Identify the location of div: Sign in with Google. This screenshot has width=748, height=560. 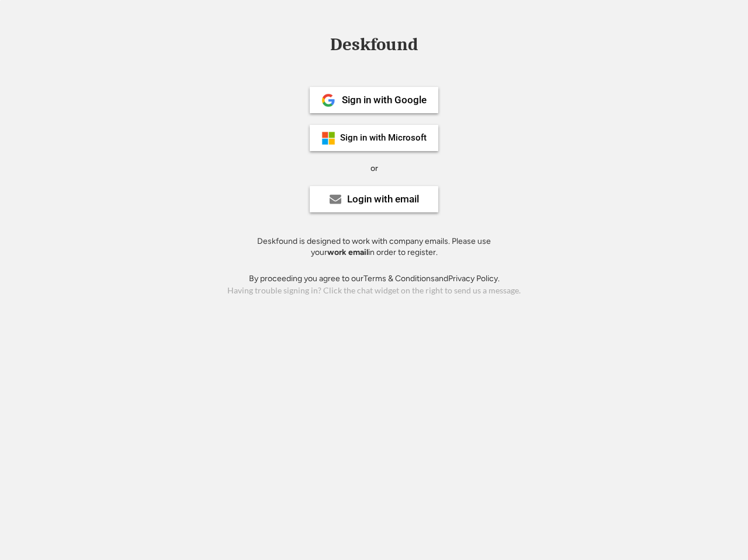
(384, 100).